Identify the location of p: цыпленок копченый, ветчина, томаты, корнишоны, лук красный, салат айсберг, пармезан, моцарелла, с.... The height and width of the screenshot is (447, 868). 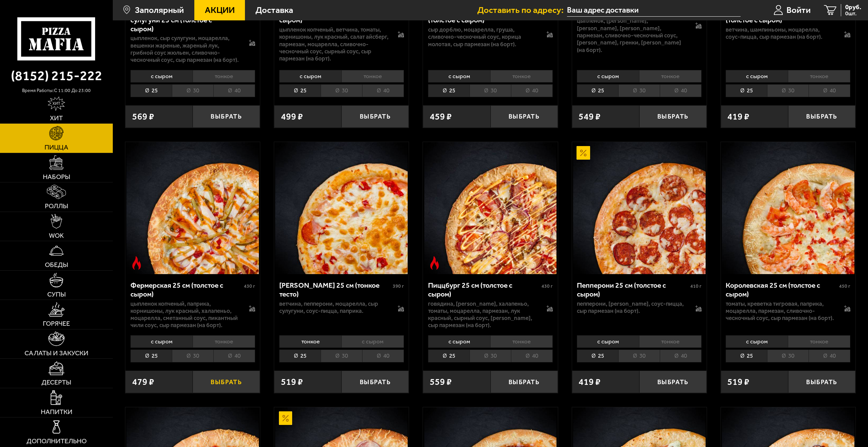
(334, 44).